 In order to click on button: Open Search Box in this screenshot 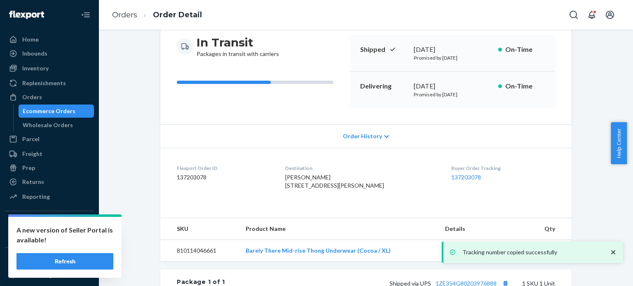, I will do `click(573, 15)`.